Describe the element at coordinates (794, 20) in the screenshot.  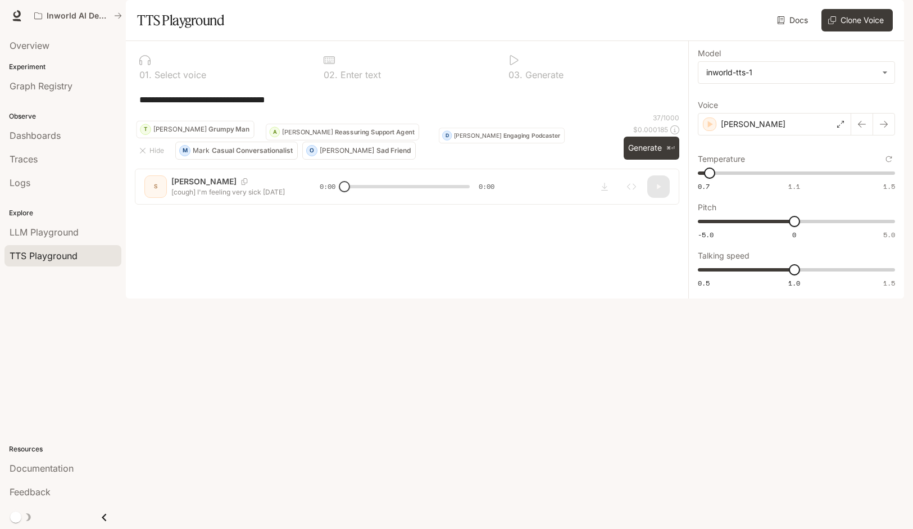
I see `a: Docs` at that location.